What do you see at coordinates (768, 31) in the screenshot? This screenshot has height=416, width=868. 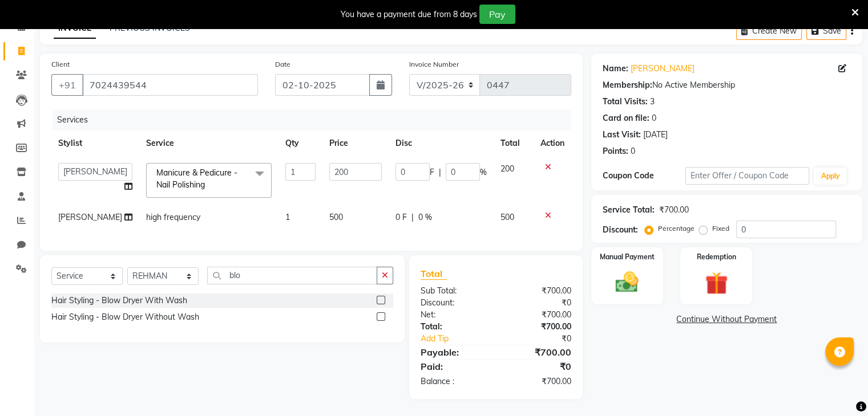 I see `button: Create New` at bounding box center [768, 31].